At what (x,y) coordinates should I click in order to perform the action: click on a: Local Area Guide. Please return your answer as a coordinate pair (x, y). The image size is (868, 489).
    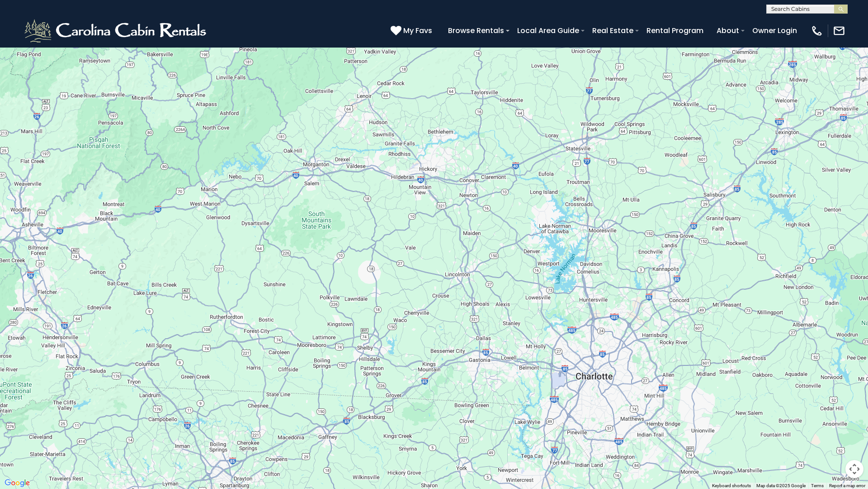
    Looking at the image, I should click on (548, 30).